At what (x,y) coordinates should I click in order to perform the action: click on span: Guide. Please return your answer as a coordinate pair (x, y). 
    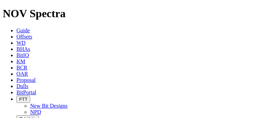
    Looking at the image, I should click on (23, 30).